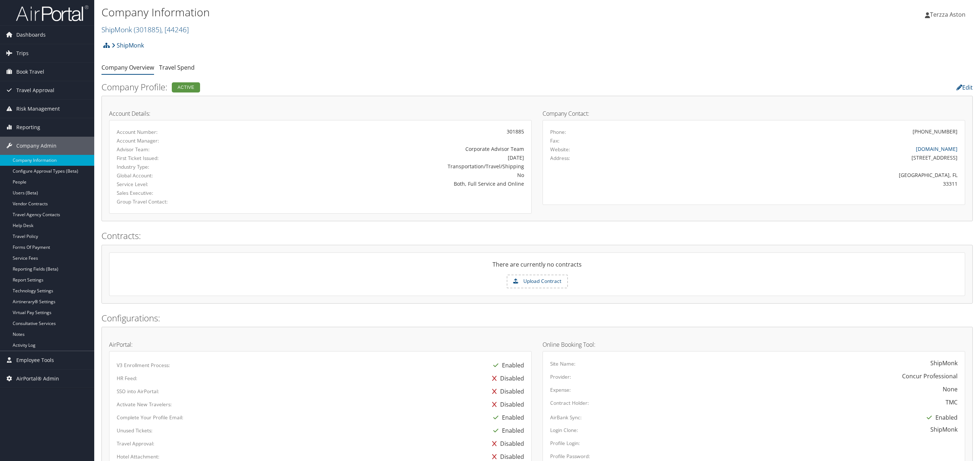  Describe the element at coordinates (37, 379) in the screenshot. I see `span: AirPortal® Admin` at that location.